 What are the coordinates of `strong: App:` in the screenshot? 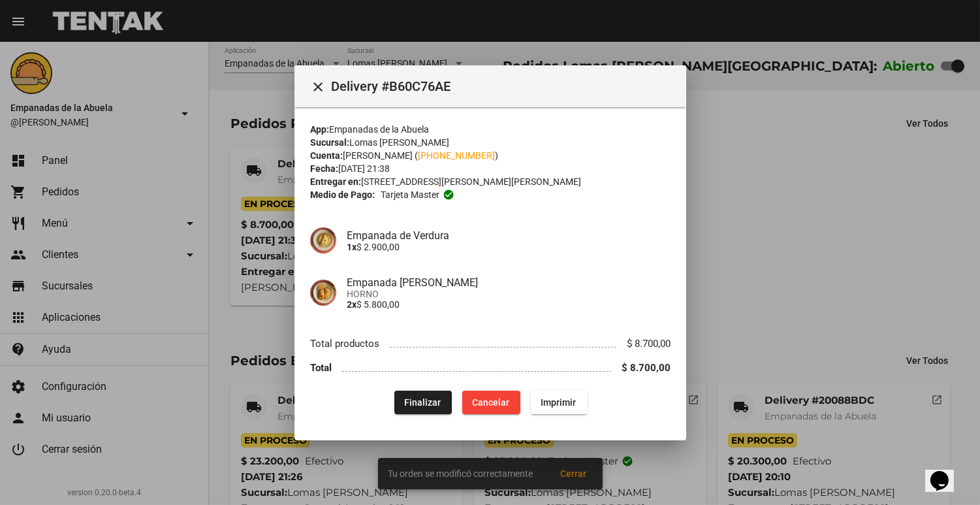 It's located at (320, 130).